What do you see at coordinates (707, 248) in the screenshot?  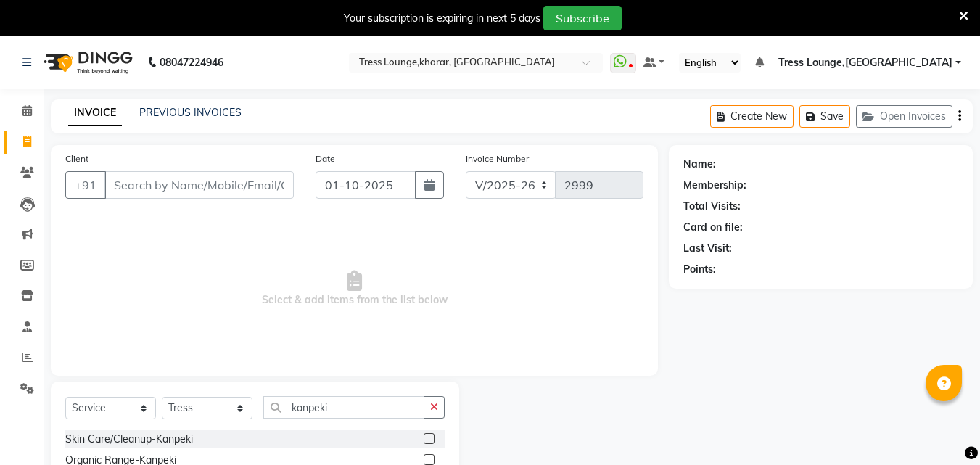 I see `div: Last Visit:` at bounding box center [707, 248].